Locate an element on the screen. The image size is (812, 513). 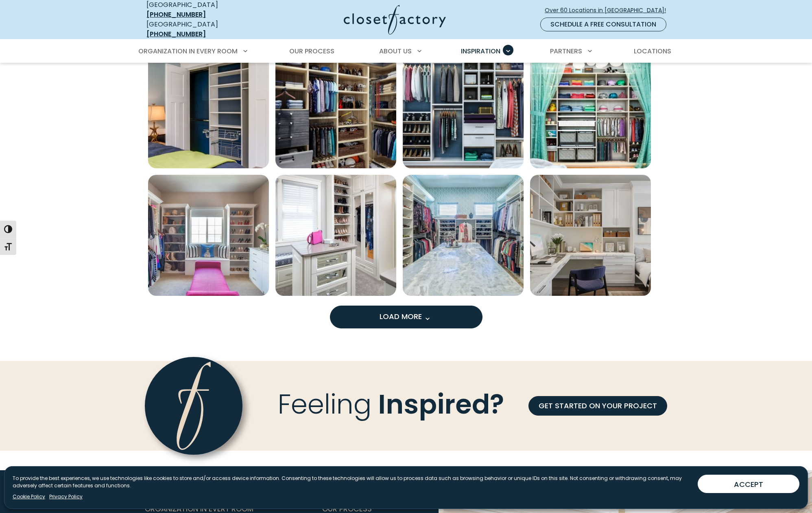
img: Reach-in closet with pull out wire baskets and dual hanging rods. is located at coordinates (208, 108).